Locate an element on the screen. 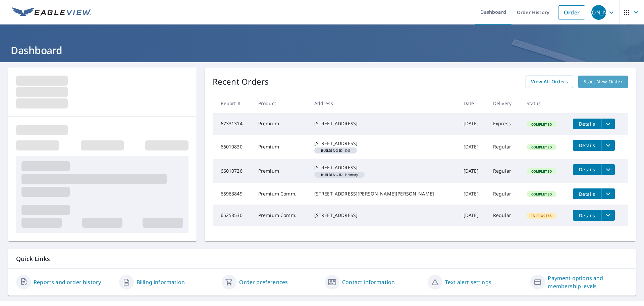 The image size is (644, 306). a: Billing information is located at coordinates (161, 282).